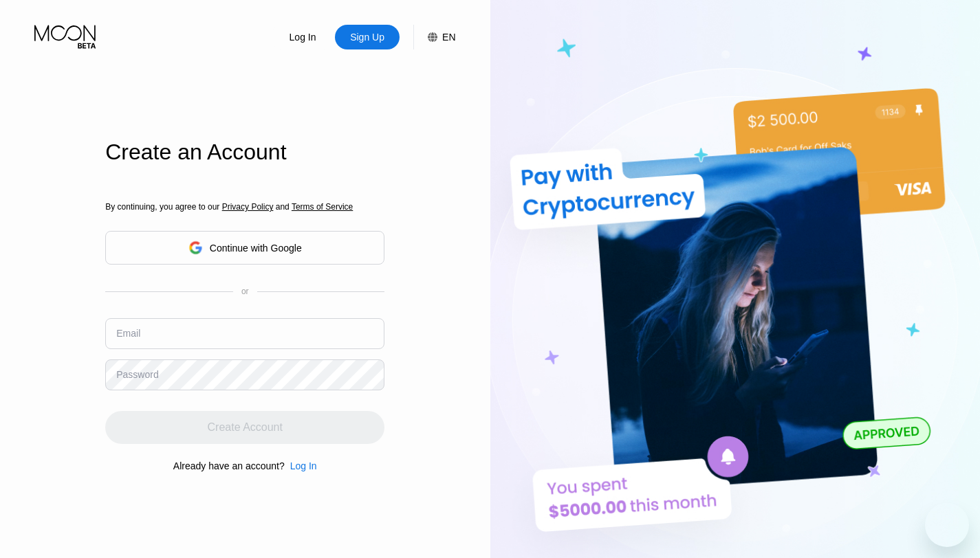  Describe the element at coordinates (245, 291) in the screenshot. I see `div: or` at that location.